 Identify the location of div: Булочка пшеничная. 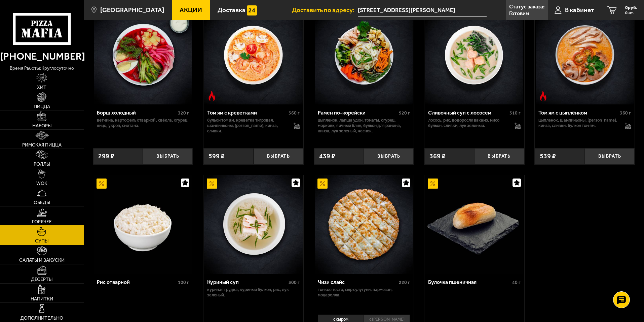
(469, 282).